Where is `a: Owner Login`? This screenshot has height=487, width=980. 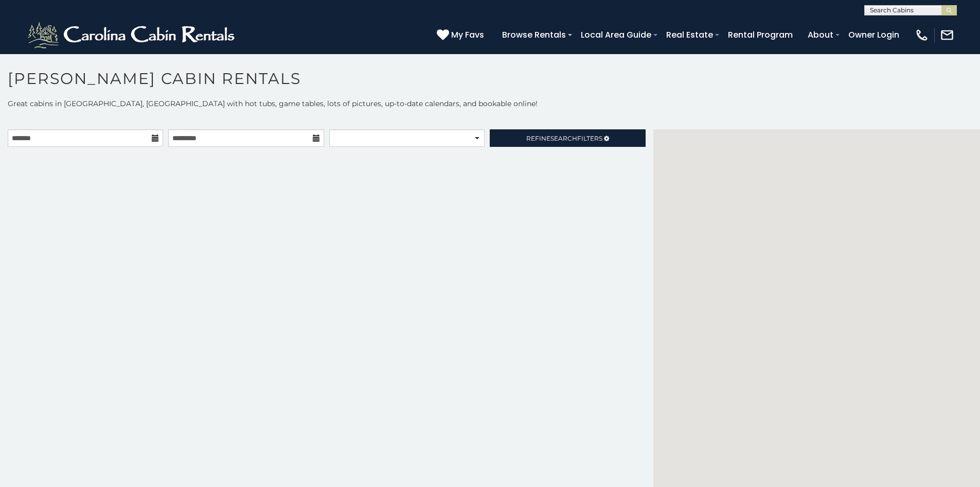 a: Owner Login is located at coordinates (874, 35).